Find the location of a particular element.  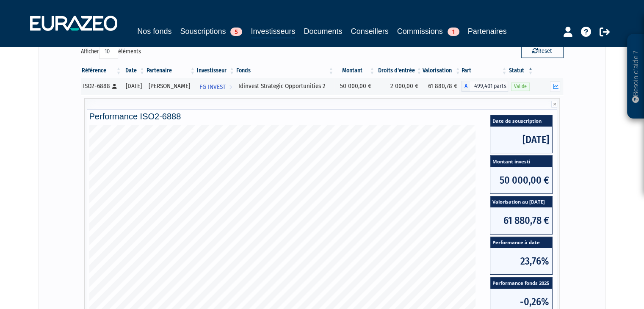

i: Voir l'investisseur is located at coordinates (230, 87).